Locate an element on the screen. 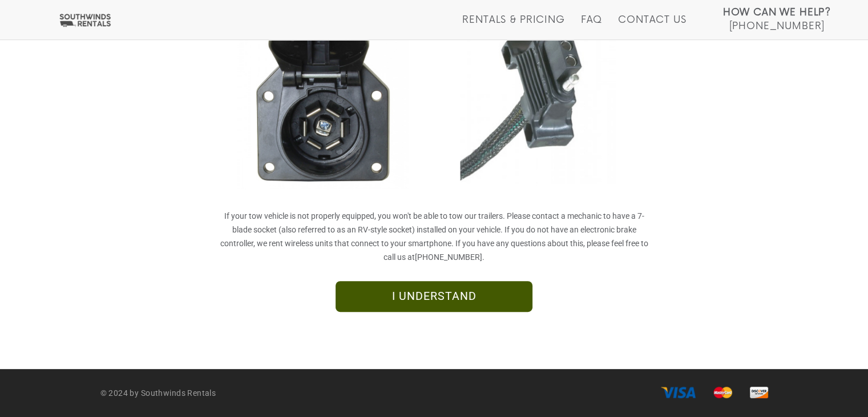 This screenshot has height=417, width=868. a: I UNDERSTAND is located at coordinates (434, 296).